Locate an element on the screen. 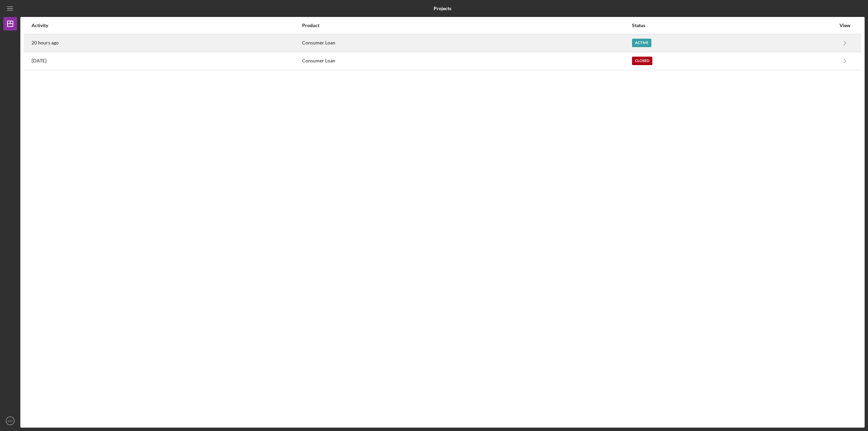 Image resolution: width=868 pixels, height=431 pixels. div: Closed is located at coordinates (642, 61).